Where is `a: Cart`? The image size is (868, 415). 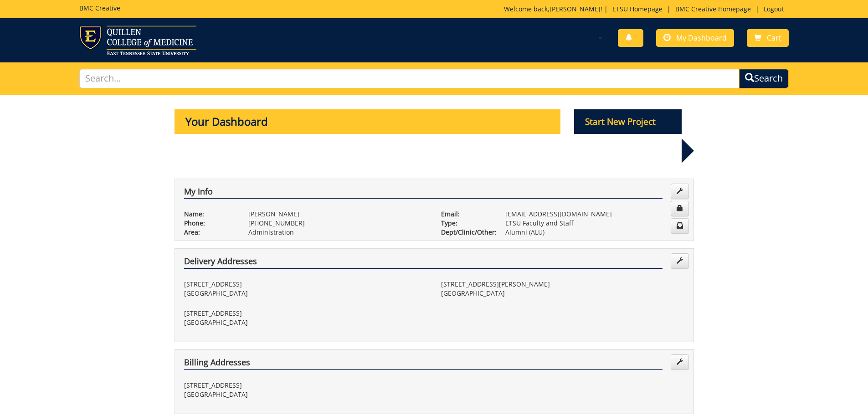
a: Cart is located at coordinates (767, 38).